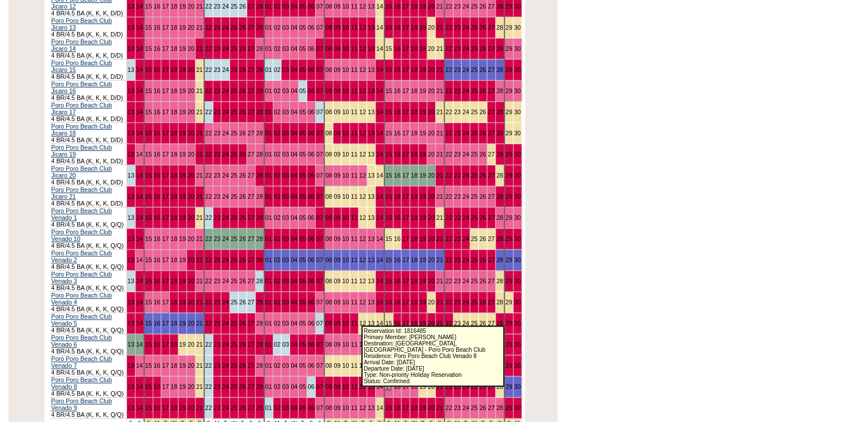 Image resolution: width=868 pixels, height=422 pixels. What do you see at coordinates (82, 45) in the screenshot?
I see `a: Poro Poro Beach Club Jicaro 14` at bounding box center [82, 45].